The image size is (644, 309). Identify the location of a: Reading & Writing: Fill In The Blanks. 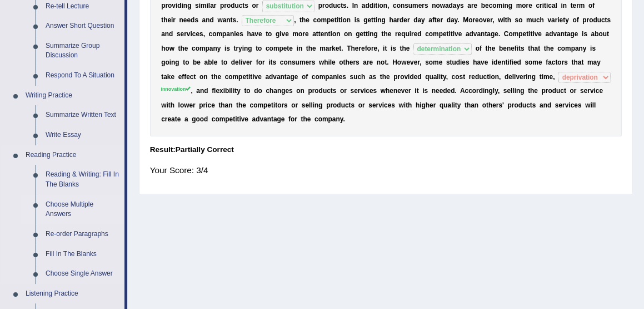
(82, 179).